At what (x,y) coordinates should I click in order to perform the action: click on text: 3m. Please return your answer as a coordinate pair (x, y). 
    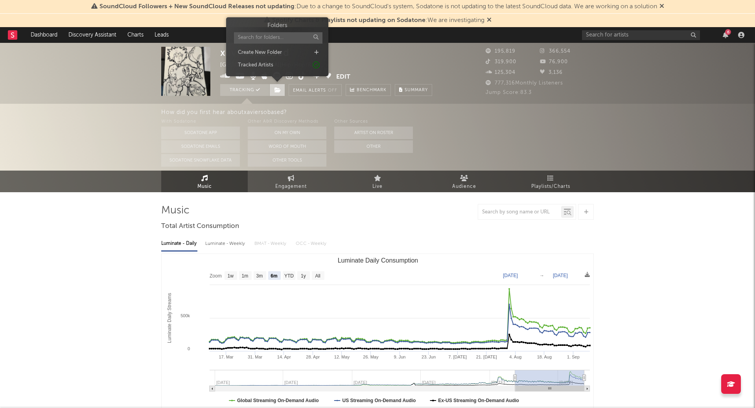
    Looking at the image, I should click on (259, 276).